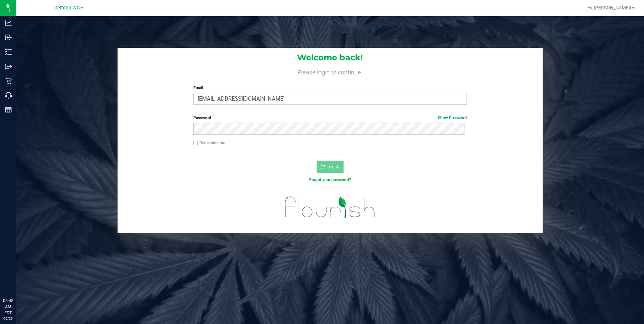  Describe the element at coordinates (8, 307) in the screenshot. I see `p: 08:48 AM EDT` at that location.